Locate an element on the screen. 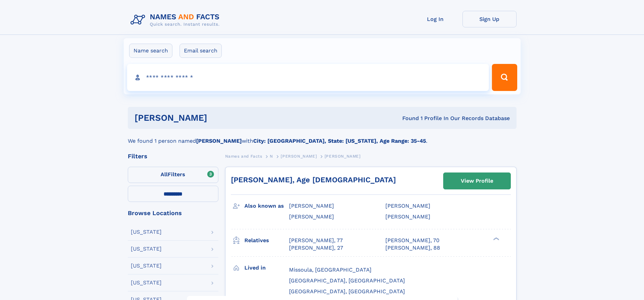 Image resolution: width=644 pixels, height=300 pixels. a: Log In is located at coordinates (435, 19).